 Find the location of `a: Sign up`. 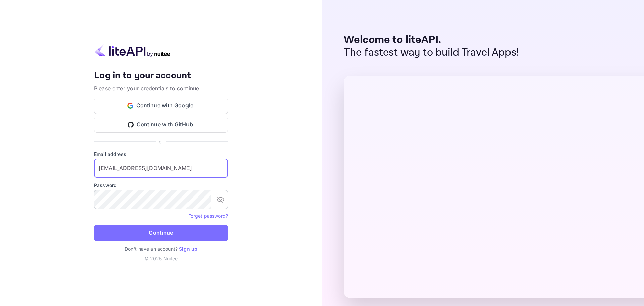

a: Sign up is located at coordinates (188, 249).